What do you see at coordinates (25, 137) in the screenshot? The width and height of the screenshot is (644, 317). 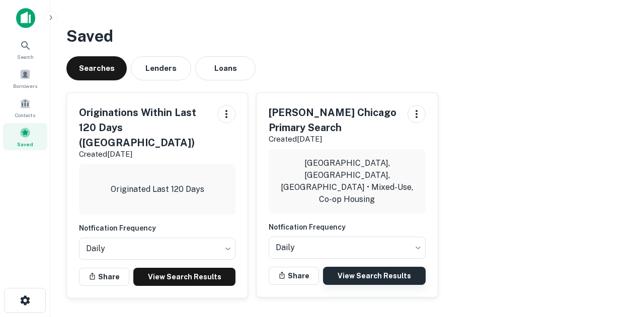 I see `div: Saved` at bounding box center [25, 137].